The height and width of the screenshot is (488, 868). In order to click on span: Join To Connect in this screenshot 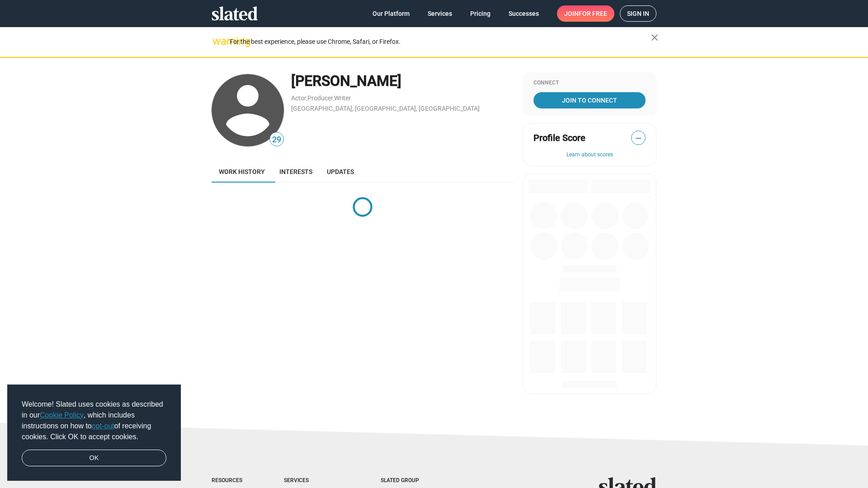, I will do `click(590, 101)`.